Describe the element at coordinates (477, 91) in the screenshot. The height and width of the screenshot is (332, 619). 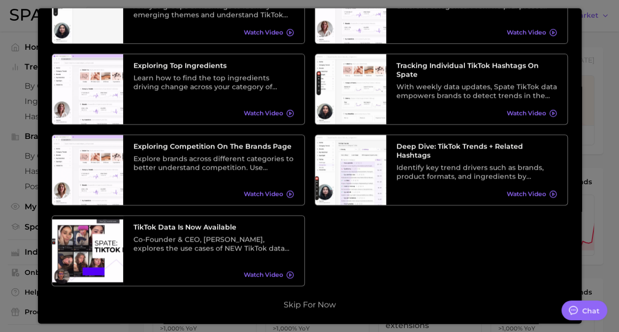
I see `div: With weekly data updates, Spate TikTok data empowers brands to detect trends in the earliest stag...` at that location.